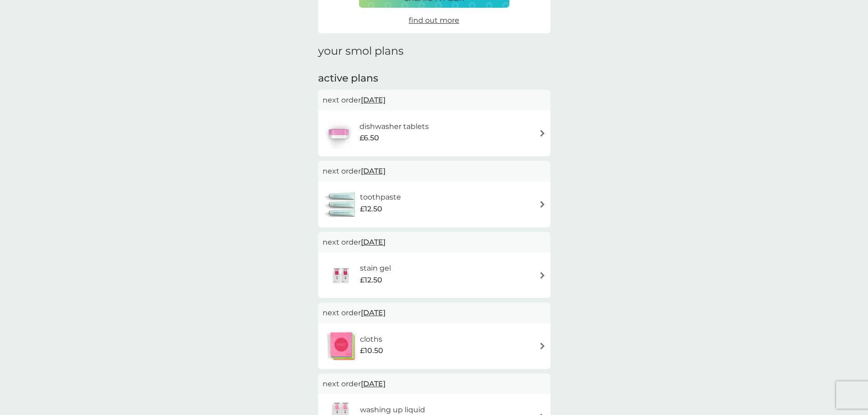  Describe the element at coordinates (341, 275) in the screenshot. I see `img: stain gel` at that location.